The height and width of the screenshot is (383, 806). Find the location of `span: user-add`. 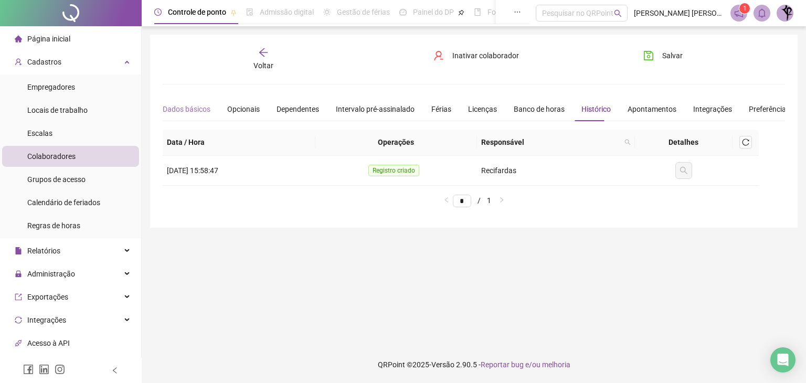

span: user-add is located at coordinates (18, 62).